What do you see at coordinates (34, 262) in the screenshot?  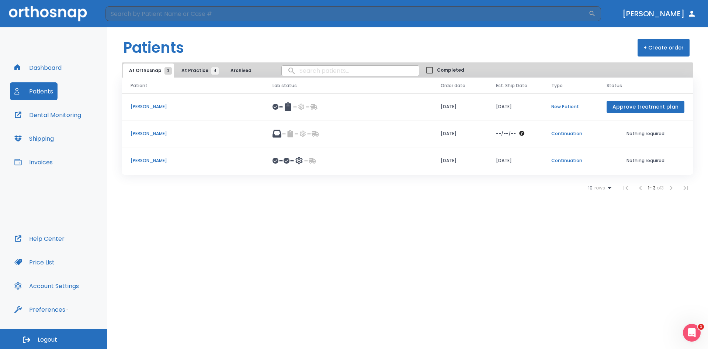 I see `button: Price List` at bounding box center [34, 262].